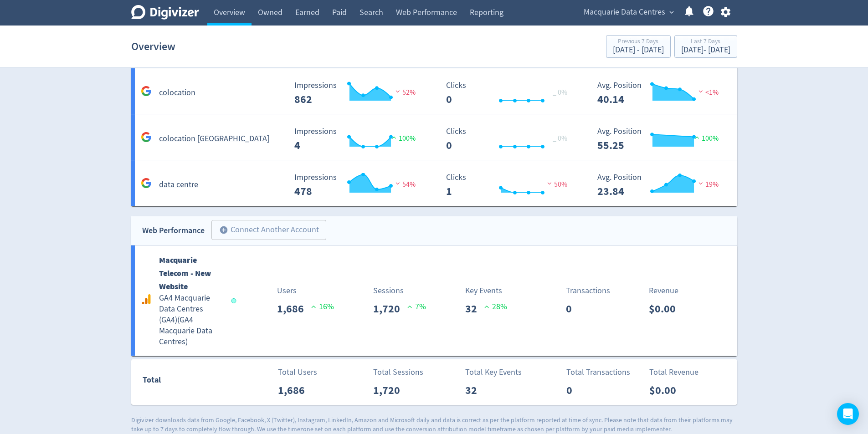 This screenshot has height=434, width=868. What do you see at coordinates (153, 47) in the screenshot?
I see `h1: Overview` at bounding box center [153, 47].